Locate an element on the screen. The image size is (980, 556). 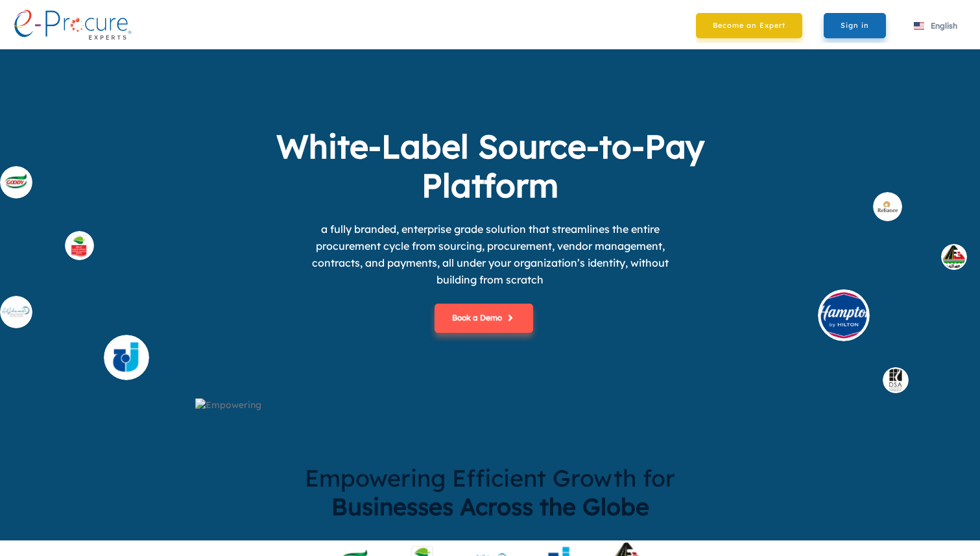
h2: Empowering Efficient Growth for is located at coordinates (490, 492).